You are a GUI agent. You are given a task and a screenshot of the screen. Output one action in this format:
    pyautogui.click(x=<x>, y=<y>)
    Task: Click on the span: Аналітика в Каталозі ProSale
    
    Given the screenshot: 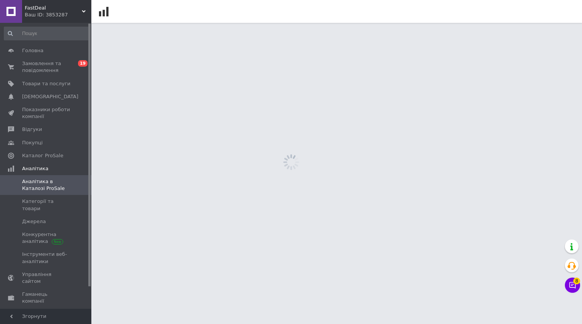 What is the action you would take?
    pyautogui.click(x=46, y=185)
    